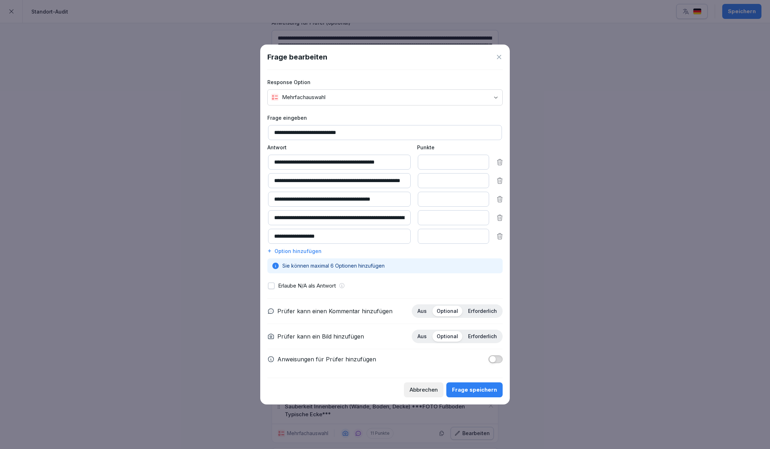 This screenshot has height=449, width=770. Describe the element at coordinates (326, 359) in the screenshot. I see `p: Anweisungen für Prüfer hinzufügen` at that location.